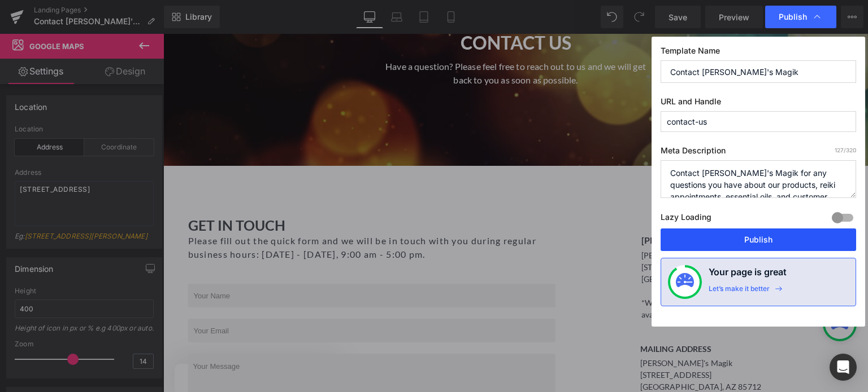 The height and width of the screenshot is (392, 868). I want to click on label: URL and Handle, so click(758, 104).